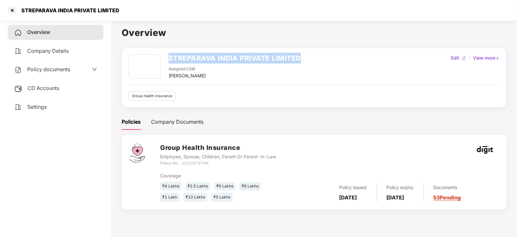 Image resolution: width=517 pixels, height=237 pixels. What do you see at coordinates (485, 150) in the screenshot?
I see `img: godigit.png` at bounding box center [485, 150].